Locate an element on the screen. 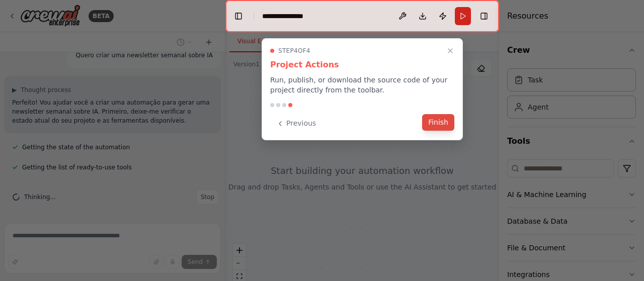 This screenshot has height=281, width=644. p: Run, publish, or download the source code of your project directly from the toolbar. is located at coordinates (362, 85).